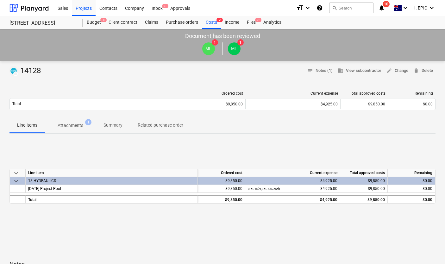 This screenshot has width=445, height=264. Describe the element at coordinates (397, 71) in the screenshot. I see `span: Change` at that location.